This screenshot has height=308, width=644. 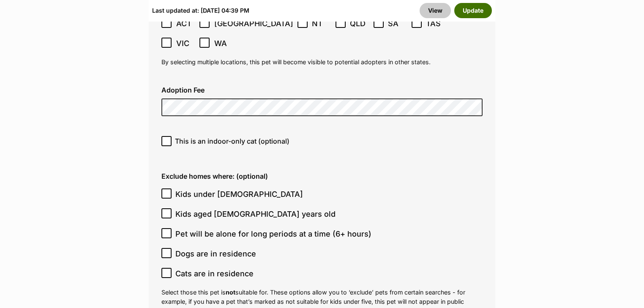 What do you see at coordinates (321, 23) in the screenshot?
I see `span: NT` at bounding box center [321, 23].